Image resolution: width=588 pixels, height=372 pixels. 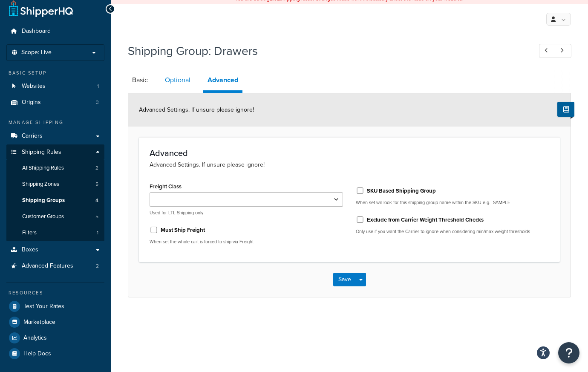 I want to click on a: AllShipping Rules2, so click(x=56, y=168).